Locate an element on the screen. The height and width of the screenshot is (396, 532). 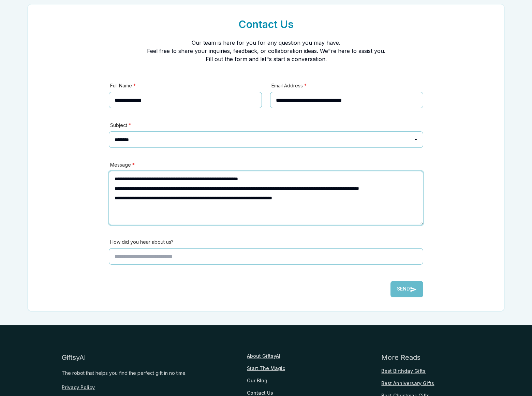
p: Feel free to share your inquiries, feedback, or collaboration ideas. We"re here to assist you. is located at coordinates (266, 51).